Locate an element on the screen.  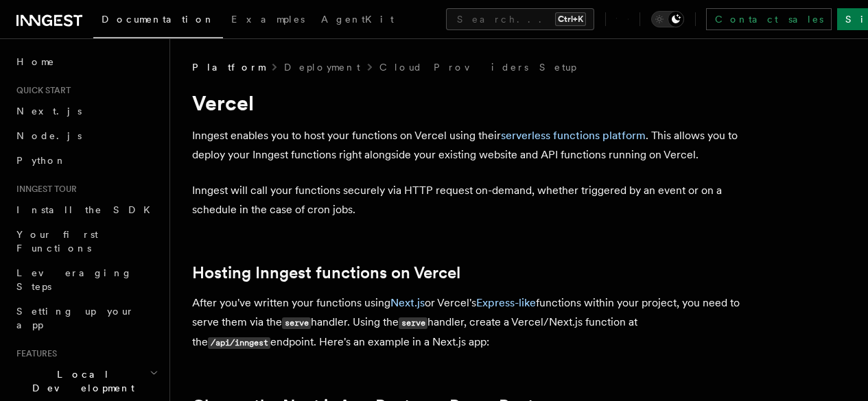
button: Local Development is located at coordinates (86, 381).